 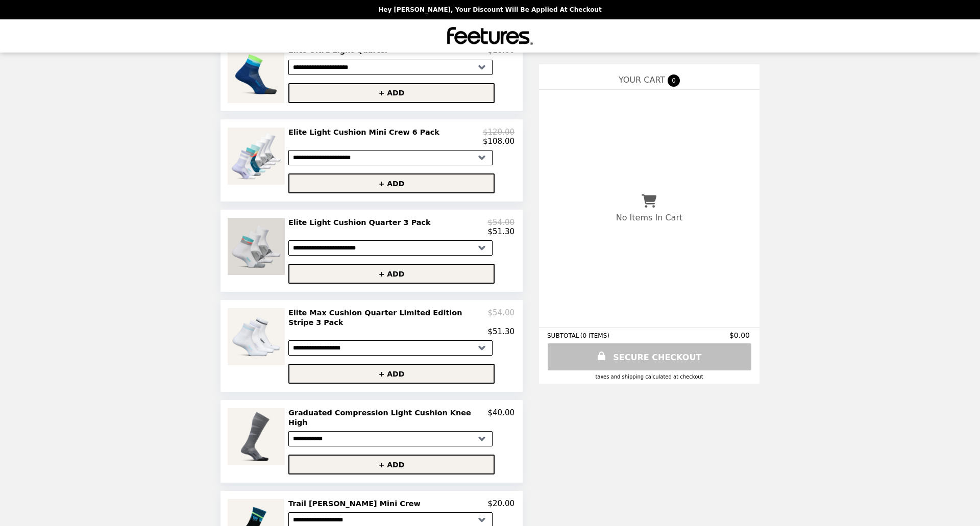 What do you see at coordinates (642, 80) in the screenshot?
I see `span: YOUR CART` at bounding box center [642, 80].